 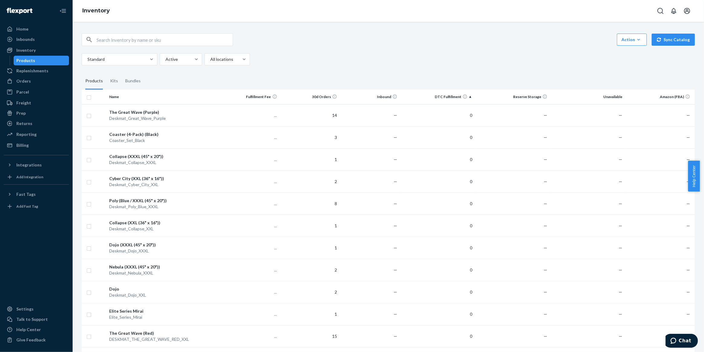 What do you see at coordinates (163, 112) in the screenshot?
I see `div: The Great Wave (Purple)` at bounding box center [163, 112].